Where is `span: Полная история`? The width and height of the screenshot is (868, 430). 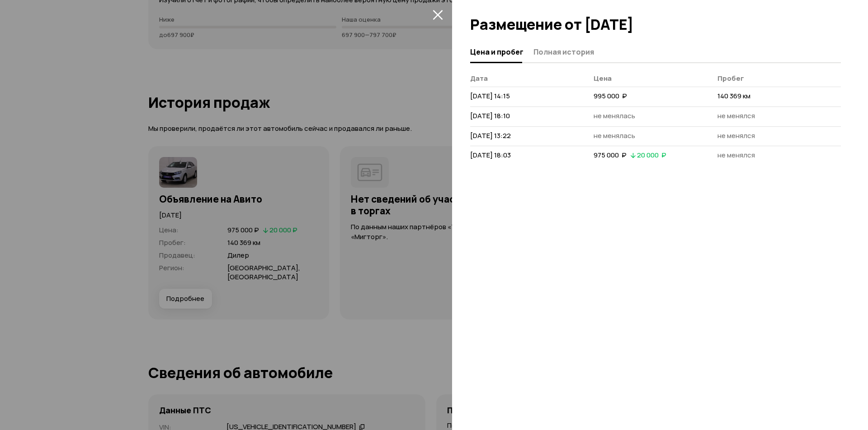 span: Полная история is located at coordinates (563, 52).